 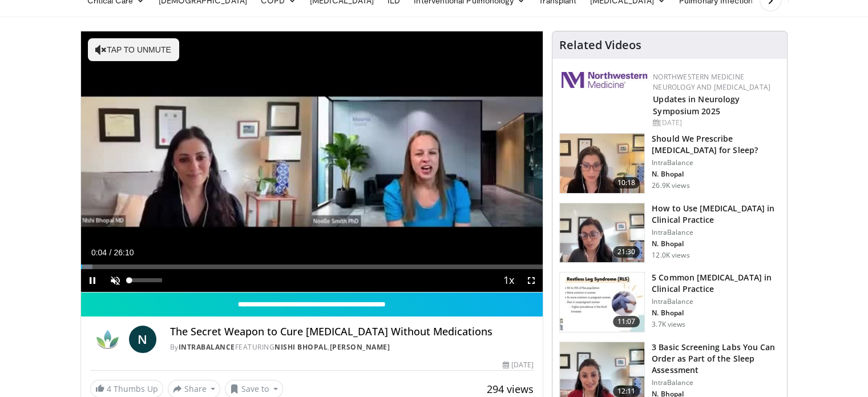 I want to click on button: Fullscreen, so click(x=531, y=280).